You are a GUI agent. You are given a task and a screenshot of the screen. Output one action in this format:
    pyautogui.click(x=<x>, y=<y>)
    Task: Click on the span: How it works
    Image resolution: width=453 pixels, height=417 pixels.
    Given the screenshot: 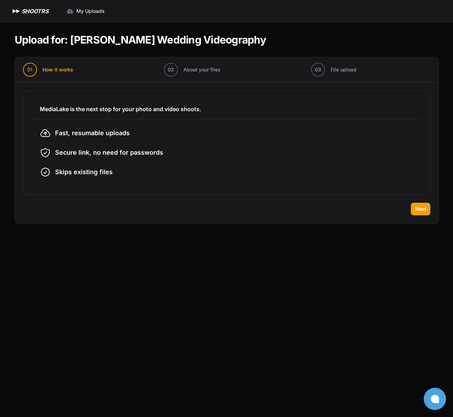 What is the action you would take?
    pyautogui.click(x=58, y=70)
    